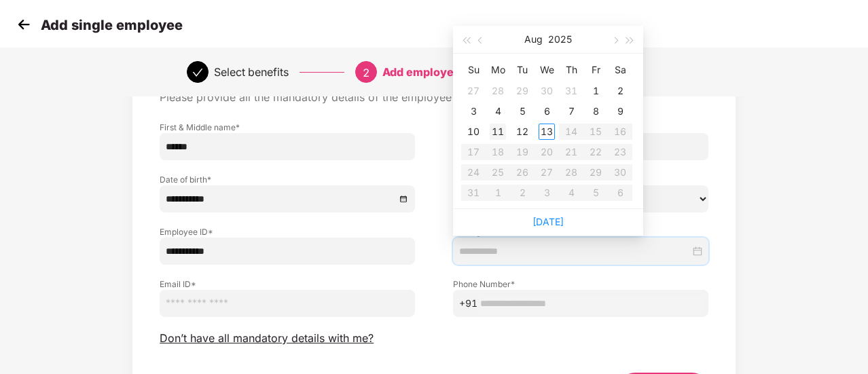  I want to click on td: 2025-08-11, so click(498, 131).